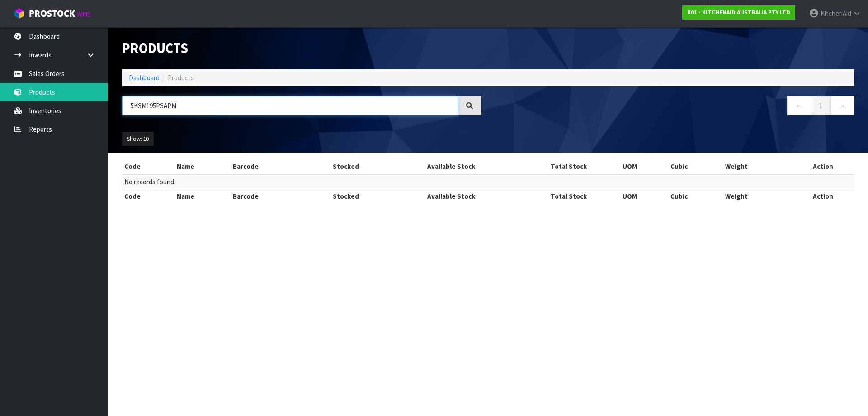  I want to click on nav: Page navigation, so click(674, 107).